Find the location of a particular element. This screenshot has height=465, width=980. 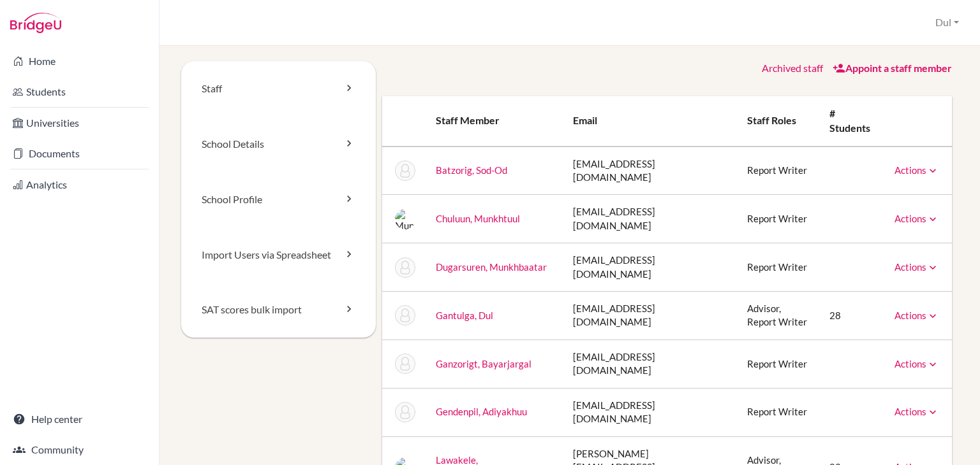

a: Chuluun, Munkhtuul is located at coordinates (477, 219).